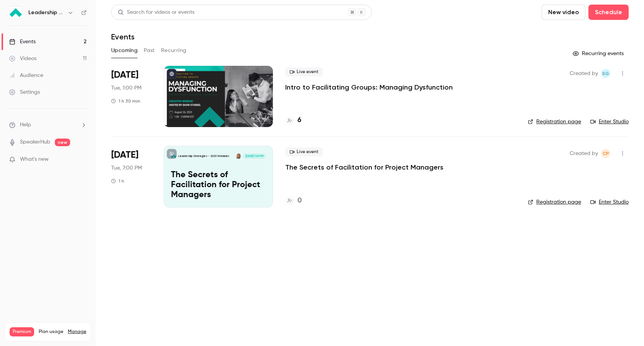 Image resolution: width=644 pixels, height=346 pixels. What do you see at coordinates (238, 156) in the screenshot?
I see `img: Michael Wilkinson, CMF™` at bounding box center [238, 156].